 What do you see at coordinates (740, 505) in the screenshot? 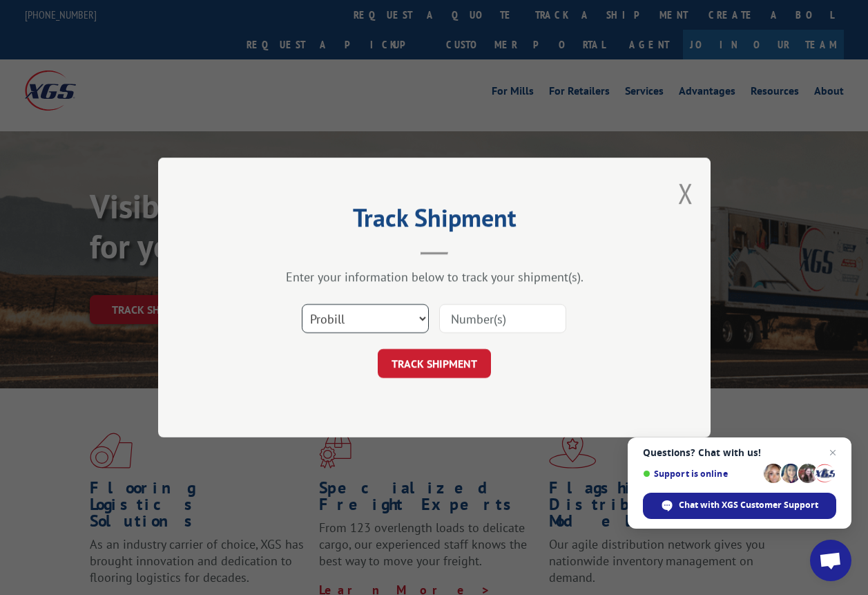
I see `div: Chat with XGS Customer Support` at bounding box center [740, 505].